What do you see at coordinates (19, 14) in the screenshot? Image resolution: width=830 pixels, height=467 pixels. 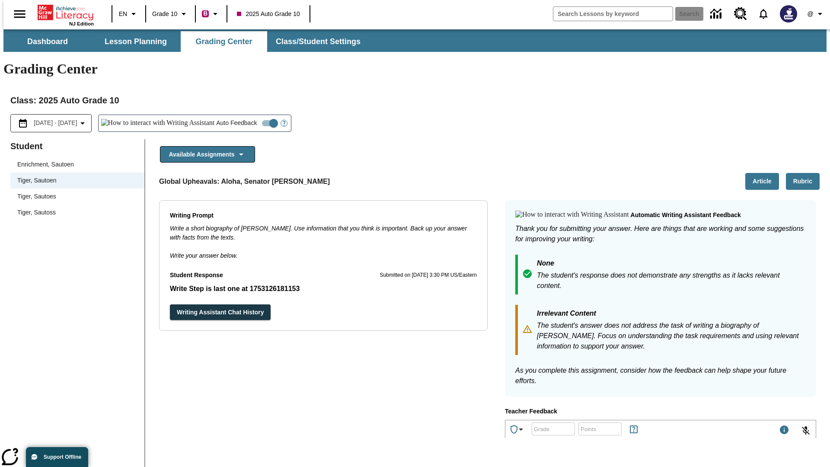 I see `button: Open side menu` at bounding box center [19, 14].